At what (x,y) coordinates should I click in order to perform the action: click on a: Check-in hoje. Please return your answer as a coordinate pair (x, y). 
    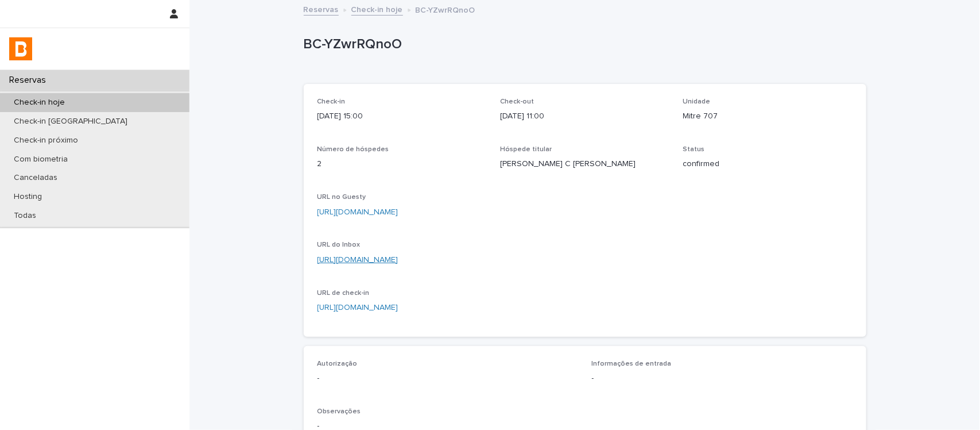
    Looking at the image, I should click on (377, 8).